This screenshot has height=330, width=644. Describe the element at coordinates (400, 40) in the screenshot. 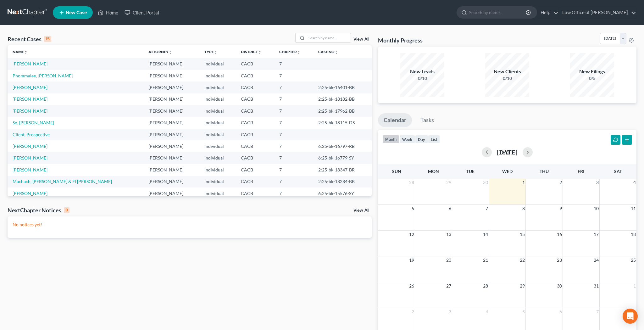

I see `h3: Monthly Progress` at that location.